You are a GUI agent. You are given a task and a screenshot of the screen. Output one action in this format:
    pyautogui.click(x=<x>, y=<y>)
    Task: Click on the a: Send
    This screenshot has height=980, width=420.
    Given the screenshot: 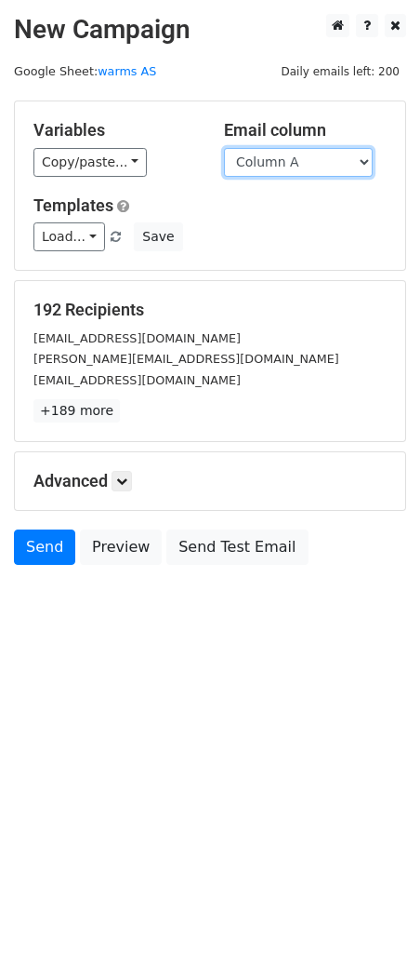 What is the action you would take?
    pyautogui.click(x=44, y=547)
    